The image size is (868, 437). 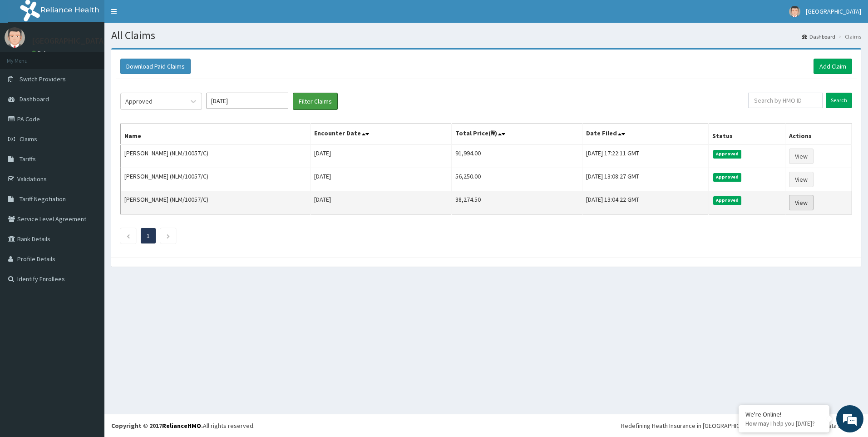 I want to click on p: How may I help you today?, so click(x=784, y=423).